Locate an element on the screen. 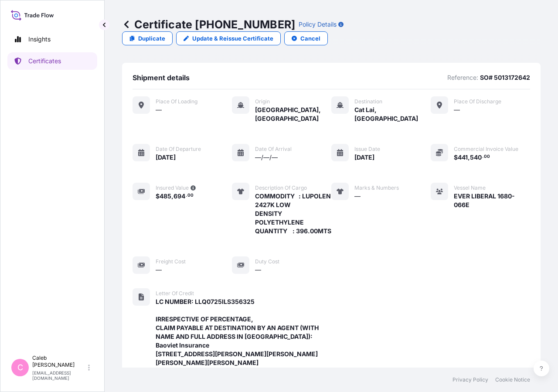  span: Insured Value is located at coordinates (172, 188).